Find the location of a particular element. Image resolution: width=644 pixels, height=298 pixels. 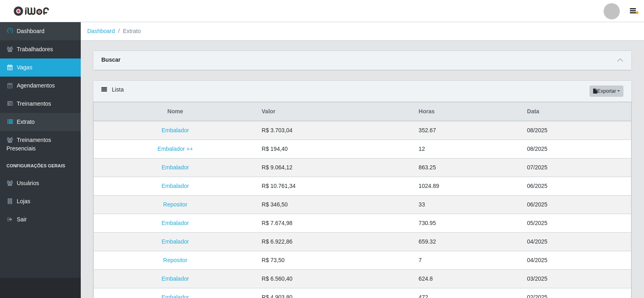

button: Exportar is located at coordinates (606, 91).